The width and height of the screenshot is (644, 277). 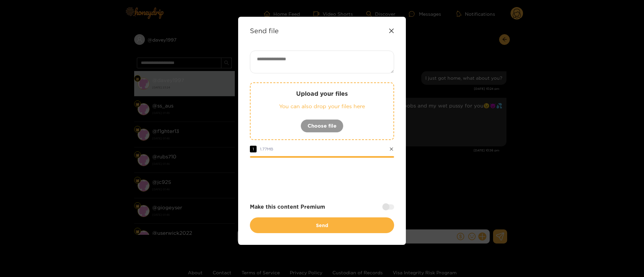 What do you see at coordinates (264, 30) in the screenshot?
I see `strong: Send file` at bounding box center [264, 30].